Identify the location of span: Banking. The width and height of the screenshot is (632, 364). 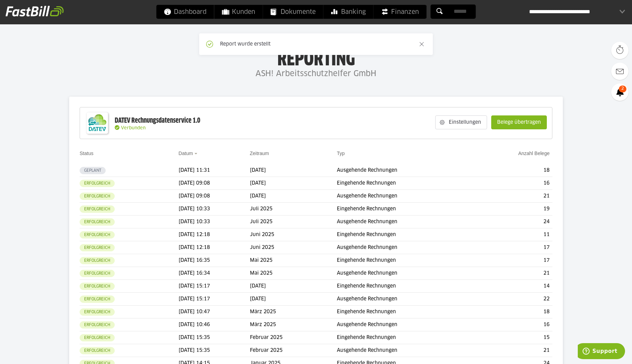
(348, 12).